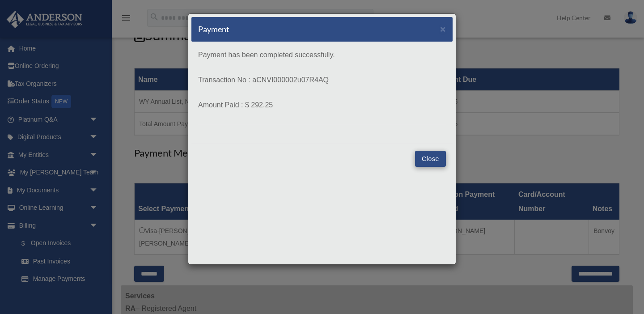 This screenshot has width=644, height=314. What do you see at coordinates (214, 29) in the screenshot?
I see `h5: Payment` at bounding box center [214, 29].